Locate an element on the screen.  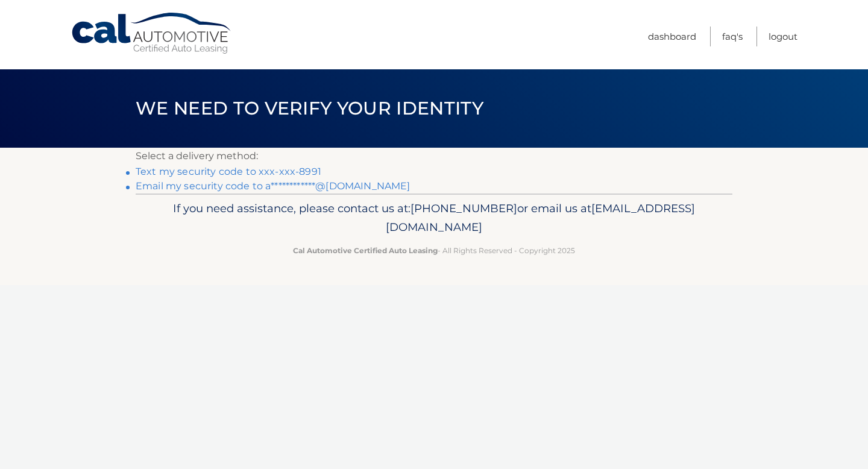
a: FAQ's is located at coordinates (733, 36).